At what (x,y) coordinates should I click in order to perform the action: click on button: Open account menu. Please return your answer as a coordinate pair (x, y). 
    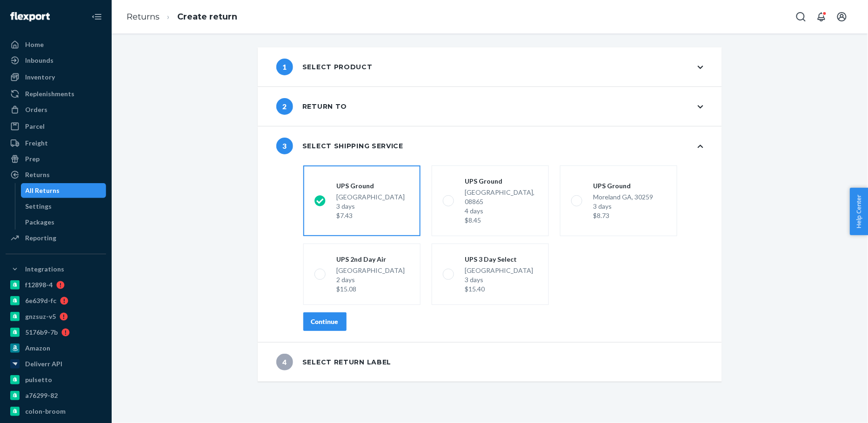
    Looking at the image, I should click on (842, 17).